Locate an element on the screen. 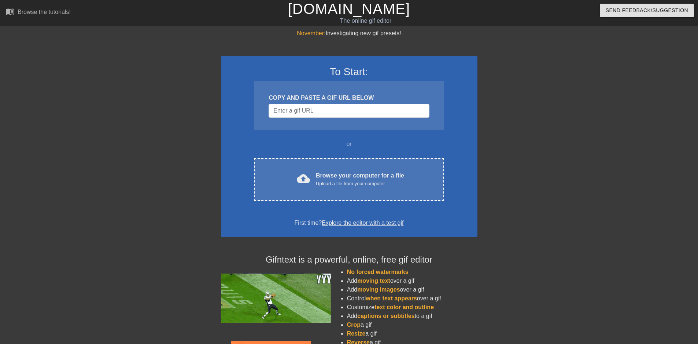  span: menu_book is located at coordinates (10, 11).